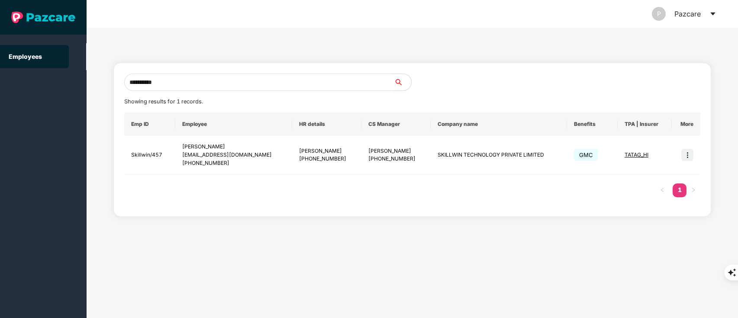 This screenshot has height=318, width=738. What do you see at coordinates (396, 124) in the screenshot?
I see `th: CS Manager` at bounding box center [396, 124].